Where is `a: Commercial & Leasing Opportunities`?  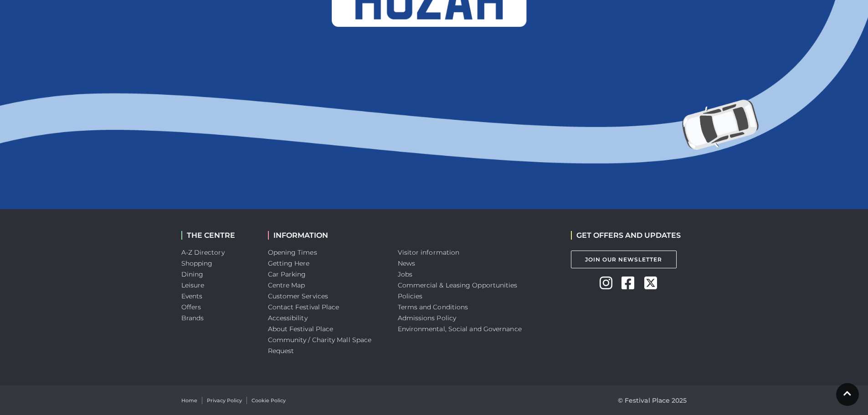
a: Commercial & Leasing Opportunities is located at coordinates (458, 286).